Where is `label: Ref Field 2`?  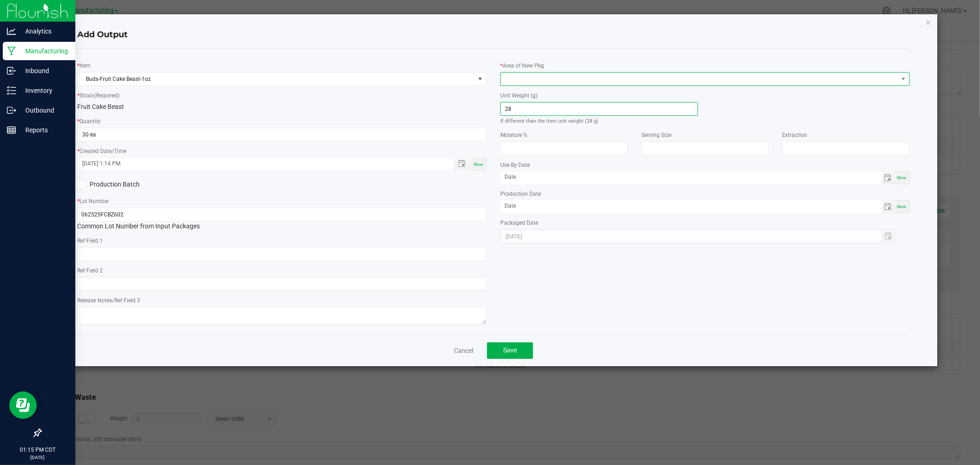
label: Ref Field 2 is located at coordinates (90, 271).